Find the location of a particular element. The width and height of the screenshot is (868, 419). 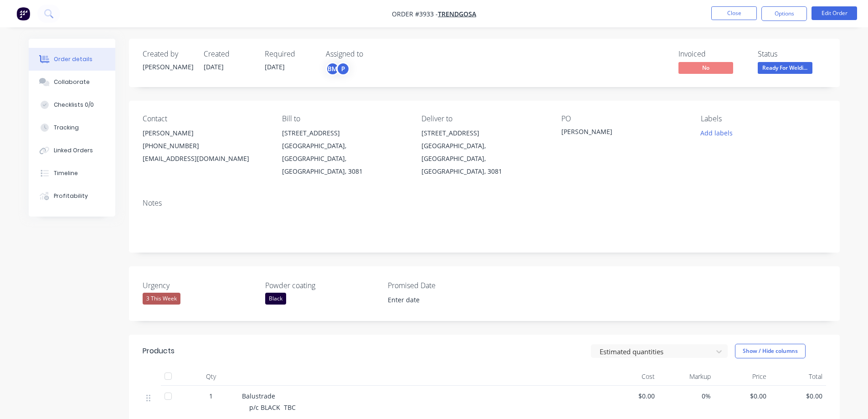

button: Timeline is located at coordinates (72, 173).